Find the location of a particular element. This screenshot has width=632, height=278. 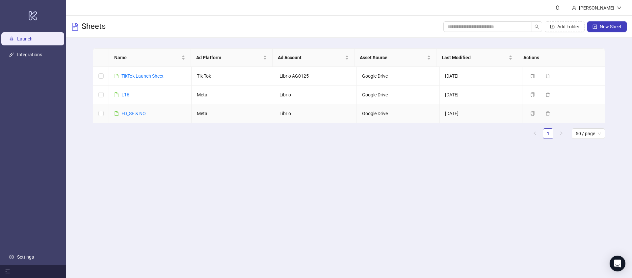

button: Add Folder is located at coordinates (564, 27).